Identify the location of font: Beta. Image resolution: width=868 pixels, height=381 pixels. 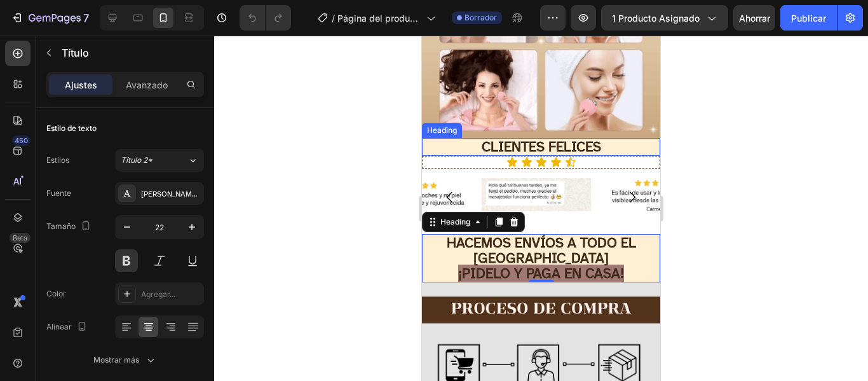
(20, 238).